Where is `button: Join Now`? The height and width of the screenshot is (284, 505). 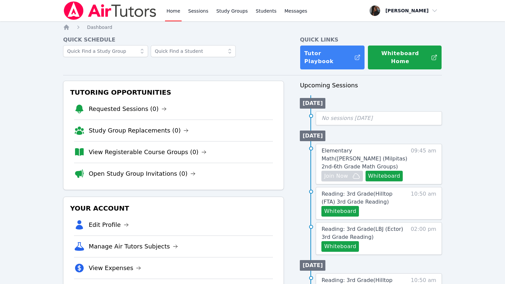 button: Join Now is located at coordinates (342, 176).